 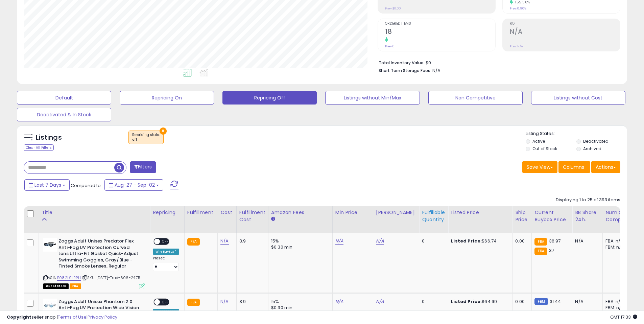 What do you see at coordinates (617, 247) in the screenshot?
I see `div: FBM: n/a` at bounding box center [617, 247].